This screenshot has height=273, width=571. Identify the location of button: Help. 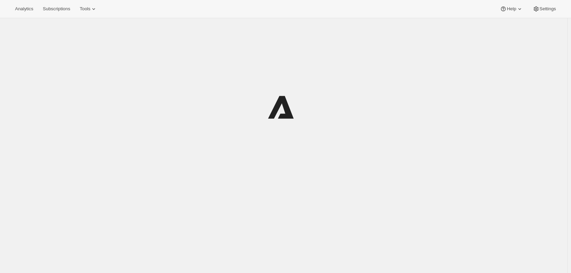
(511, 9).